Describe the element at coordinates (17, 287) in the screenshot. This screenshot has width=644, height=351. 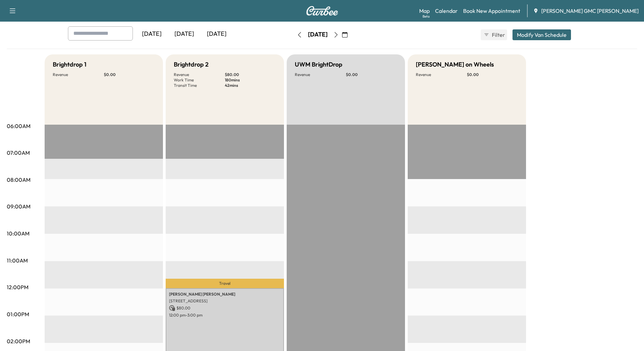
I see `p: 12:00PM` at that location.